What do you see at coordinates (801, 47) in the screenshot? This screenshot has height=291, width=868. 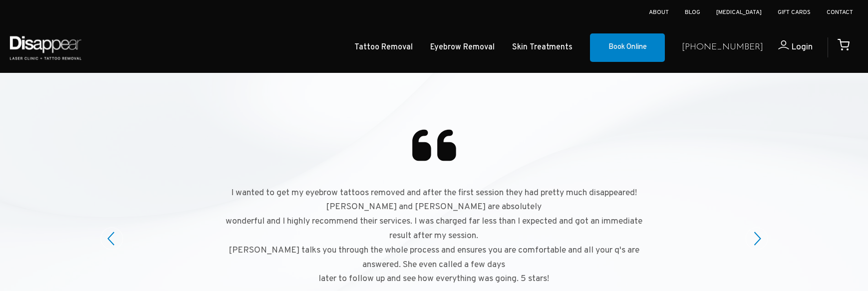 I see `span: Login` at bounding box center [801, 47].